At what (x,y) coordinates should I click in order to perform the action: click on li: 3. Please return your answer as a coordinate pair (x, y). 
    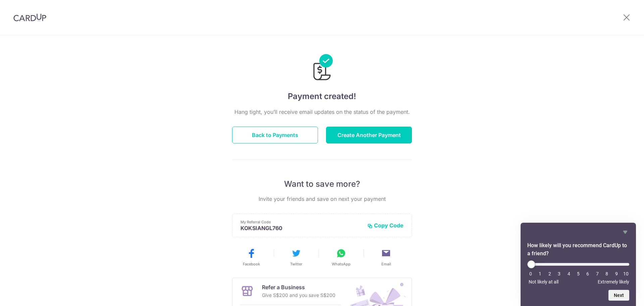
    Looking at the image, I should click on (559, 273).